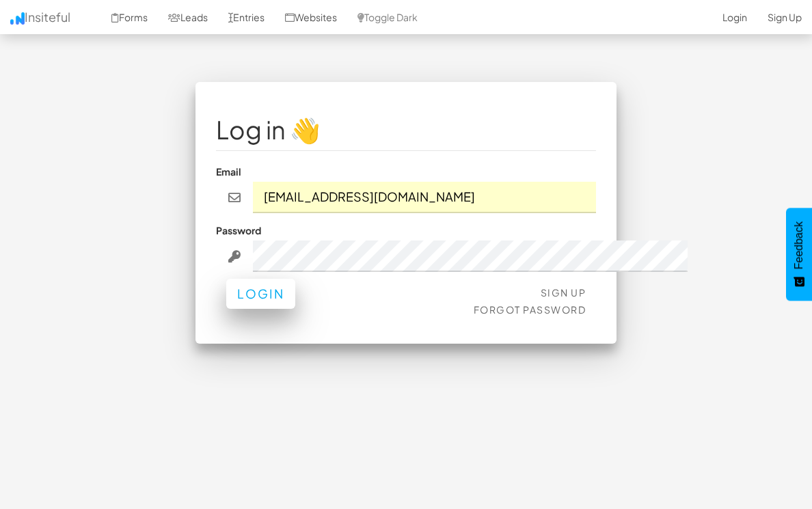 This screenshot has height=509, width=812. What do you see at coordinates (529, 309) in the screenshot?
I see `a: Forgot Password` at bounding box center [529, 309].